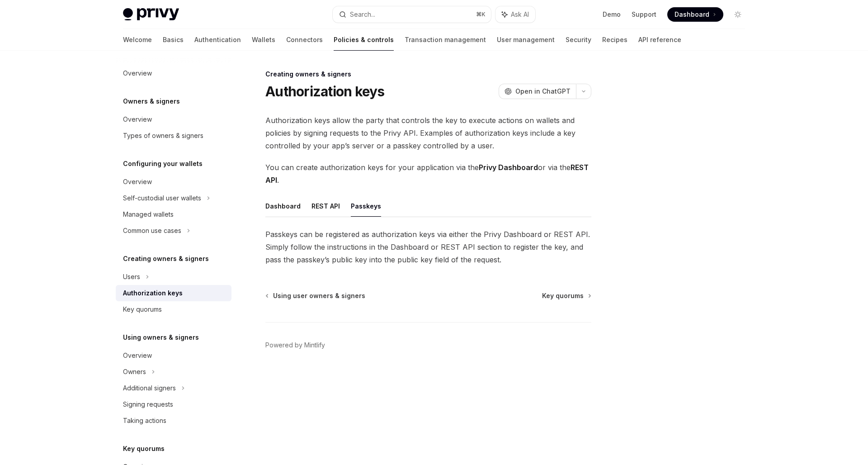  Describe the element at coordinates (445, 40) in the screenshot. I see `a: Transaction management` at that location.